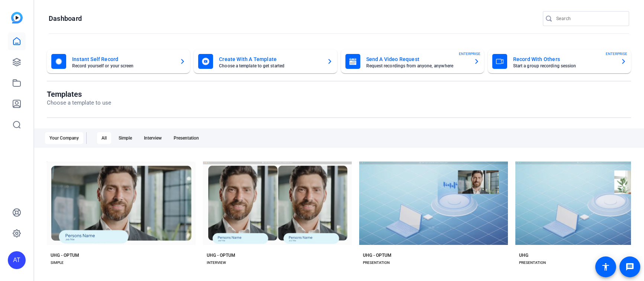 The image size is (644, 281). What do you see at coordinates (217, 263) in the screenshot?
I see `div: INTERVIEW` at bounding box center [217, 263].